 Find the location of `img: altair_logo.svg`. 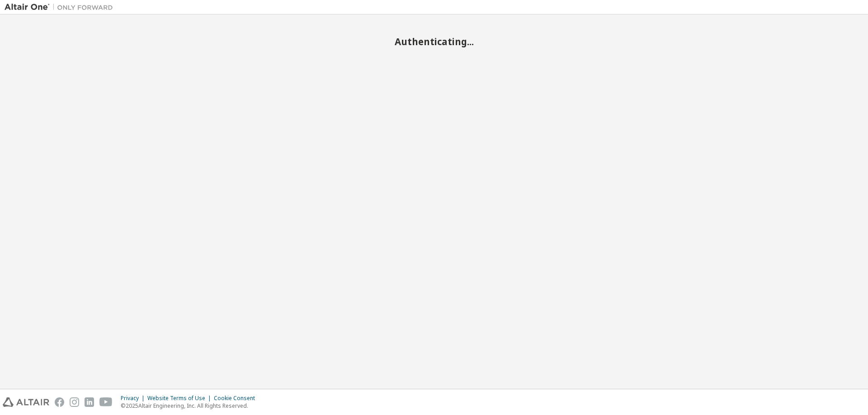

img: altair_logo.svg is located at coordinates (26, 402).